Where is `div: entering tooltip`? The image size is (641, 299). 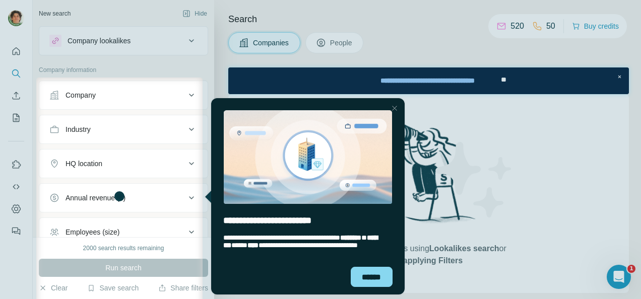 div: entering tooltip is located at coordinates (105, 100).